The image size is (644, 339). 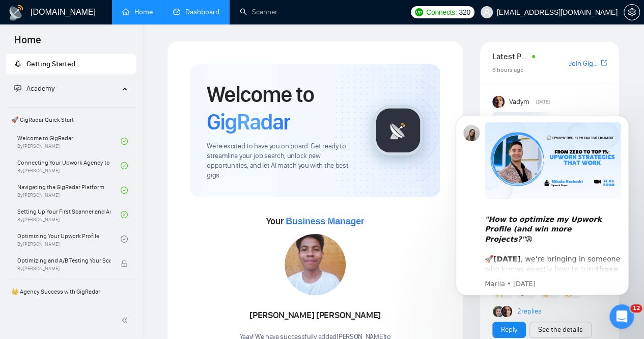 I want to click on p: Message from Mariia, sent 1d ago, so click(x=113, y=184).